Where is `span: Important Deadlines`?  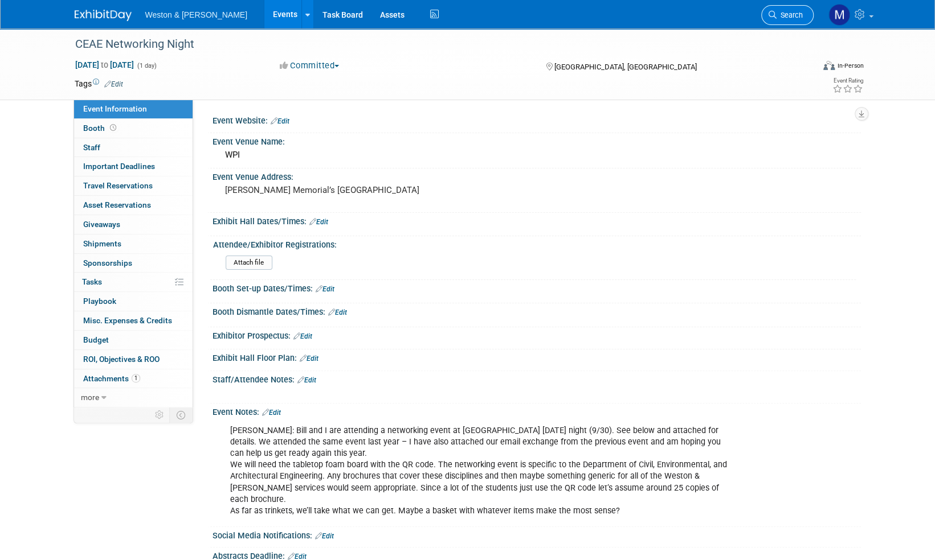 span: Important Deadlines is located at coordinates (119, 166).